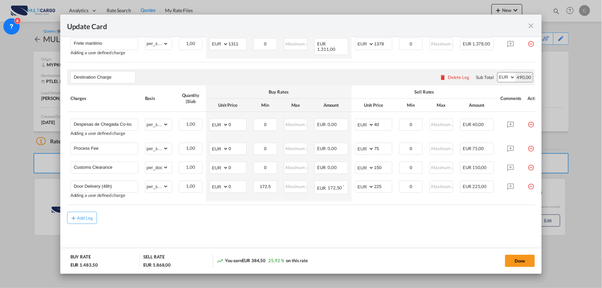  What do you see at coordinates (104, 148) in the screenshot?
I see `md-input-container: Process Fee` at bounding box center [104, 148].